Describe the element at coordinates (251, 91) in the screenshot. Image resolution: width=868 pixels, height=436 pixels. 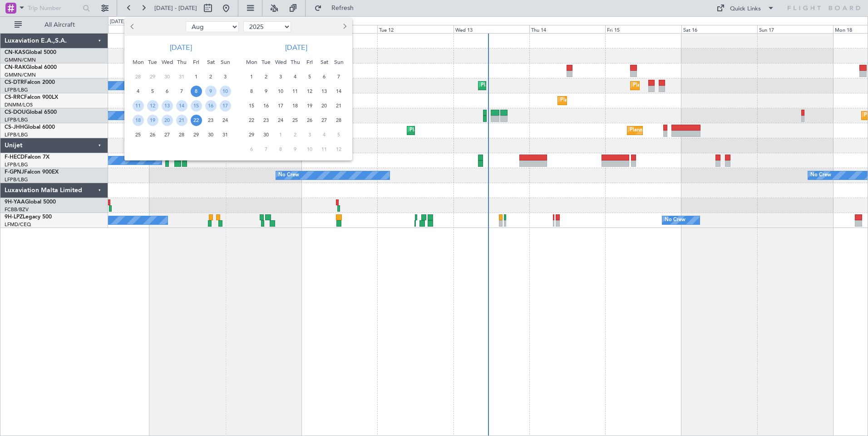
I see `div: 8-9-2025` at that location.